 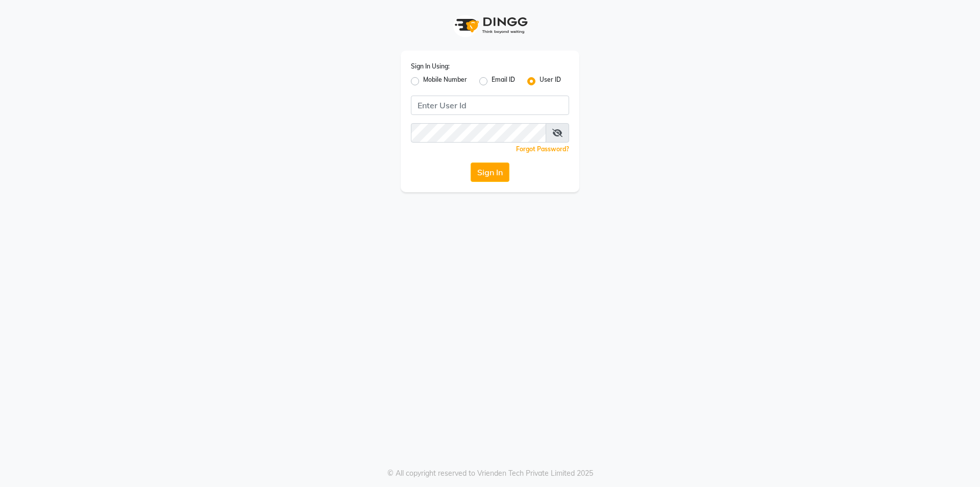 What do you see at coordinates (490, 172) in the screenshot?
I see `button: Sign In` at bounding box center [490, 172].